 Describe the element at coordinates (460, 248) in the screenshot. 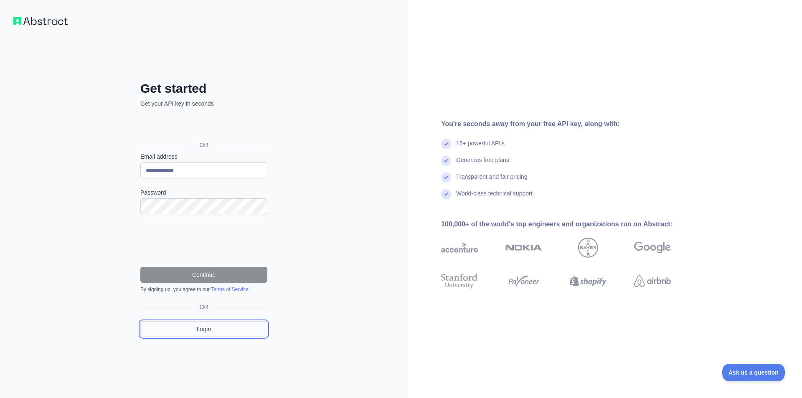

I see `img: accenture` at that location.